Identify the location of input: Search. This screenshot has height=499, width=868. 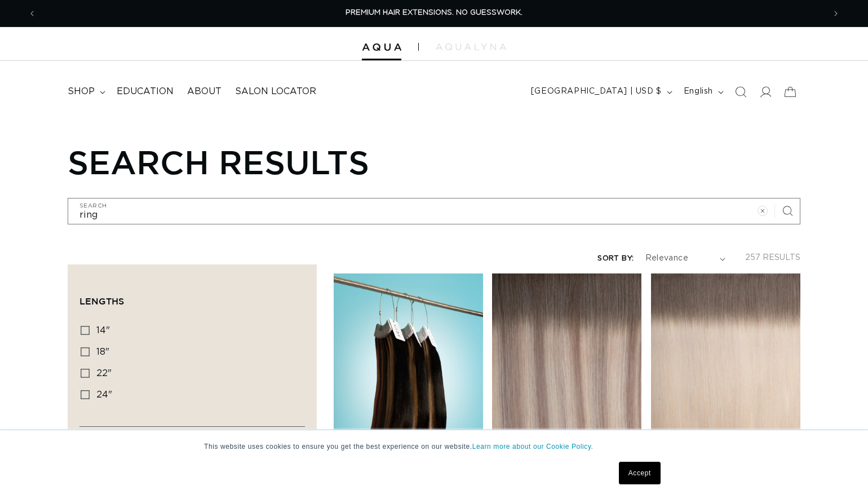
(434, 211).